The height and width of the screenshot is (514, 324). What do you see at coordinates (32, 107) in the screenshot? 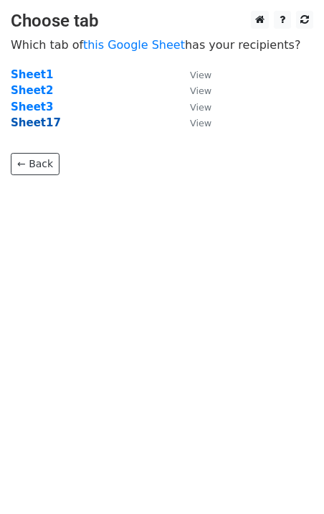
I see `strong: Sheet3` at bounding box center [32, 107].